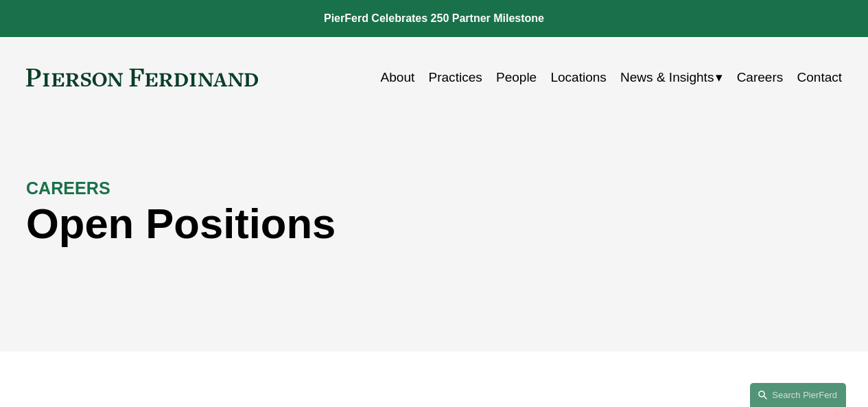 The height and width of the screenshot is (407, 868). What do you see at coordinates (455, 78) in the screenshot?
I see `a: Practices` at bounding box center [455, 78].